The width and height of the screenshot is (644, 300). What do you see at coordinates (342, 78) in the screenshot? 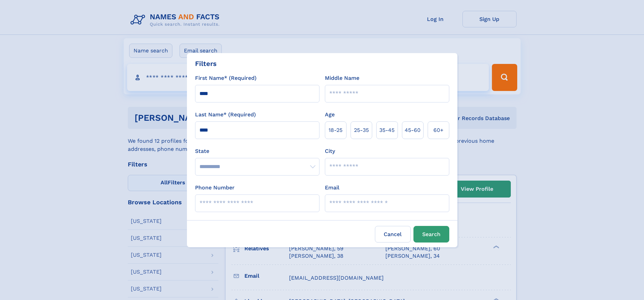
I see `label: Middle Name` at bounding box center [342, 78].